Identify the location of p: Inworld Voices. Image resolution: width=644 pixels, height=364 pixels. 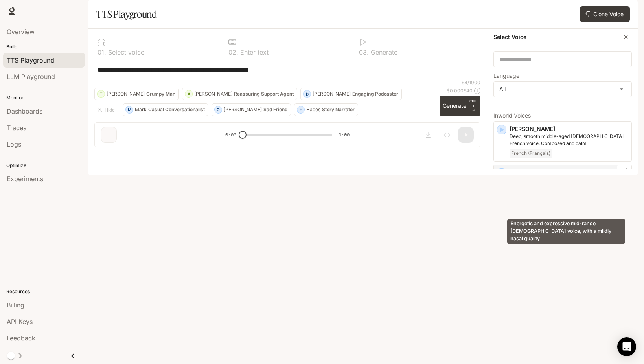
(562, 116).